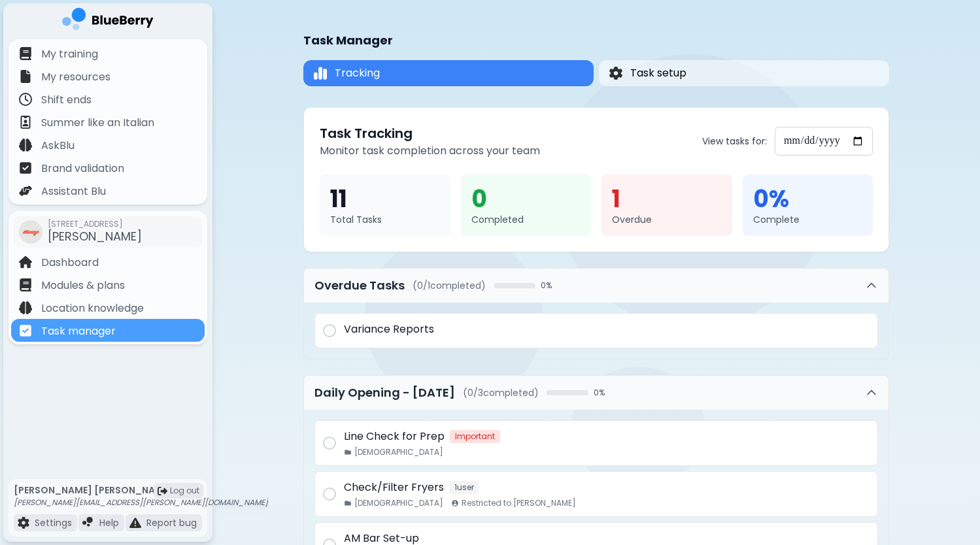 The height and width of the screenshot is (545, 980). Describe the element at coordinates (83, 286) in the screenshot. I see `p: Modules & plans` at that location.